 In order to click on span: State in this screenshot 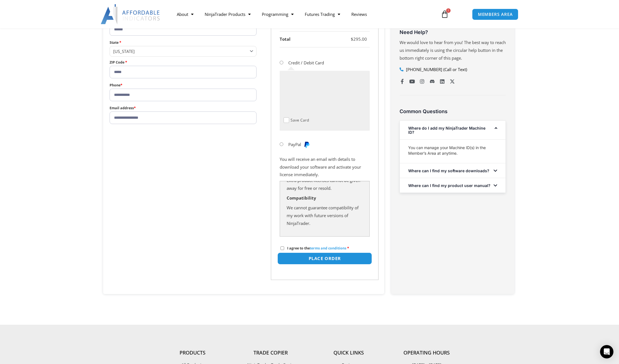, I will do `click(183, 51)`.